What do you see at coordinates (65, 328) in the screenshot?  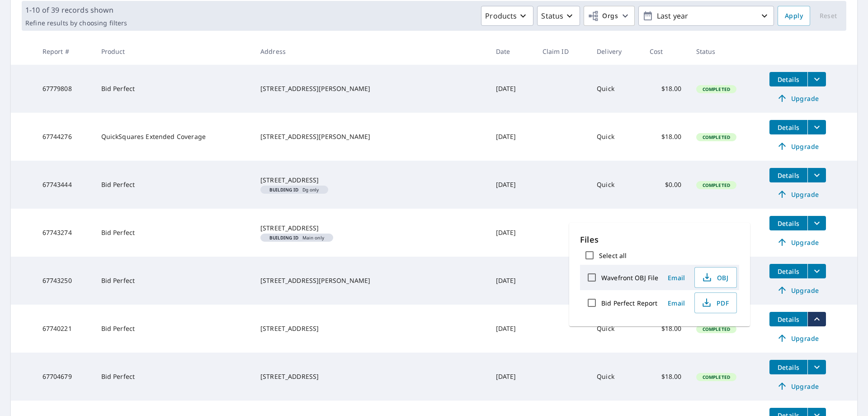 I see `td: 67740221` at bounding box center [65, 328].